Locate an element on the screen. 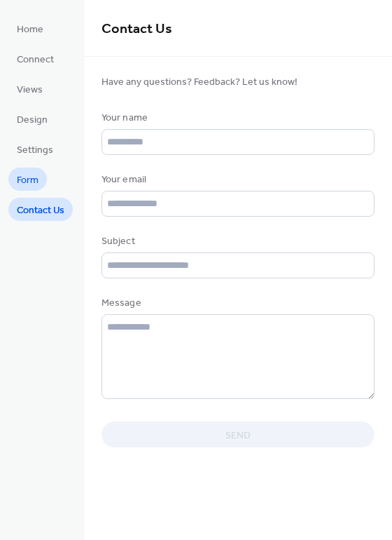  a: Contact Us is located at coordinates (41, 209).